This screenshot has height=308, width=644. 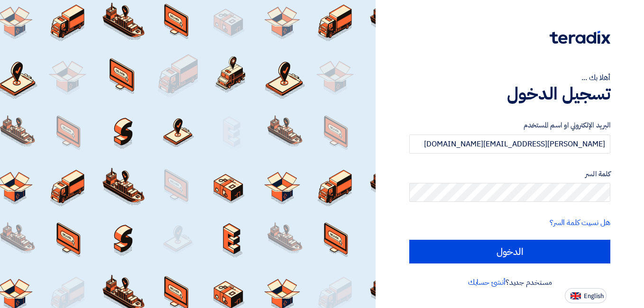 I want to click on input: أدخل بريد العمل الإلكتروني او اسم المستخدم الخاص بك ..., so click(x=510, y=144).